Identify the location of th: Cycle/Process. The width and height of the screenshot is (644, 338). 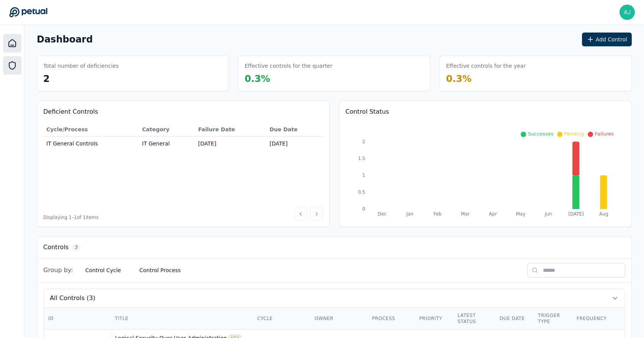
(91, 129).